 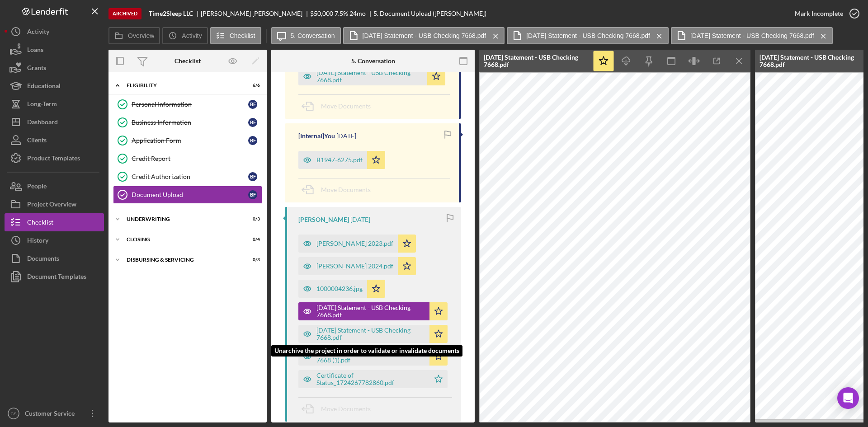 I want to click on button: Project Overview, so click(x=54, y=204).